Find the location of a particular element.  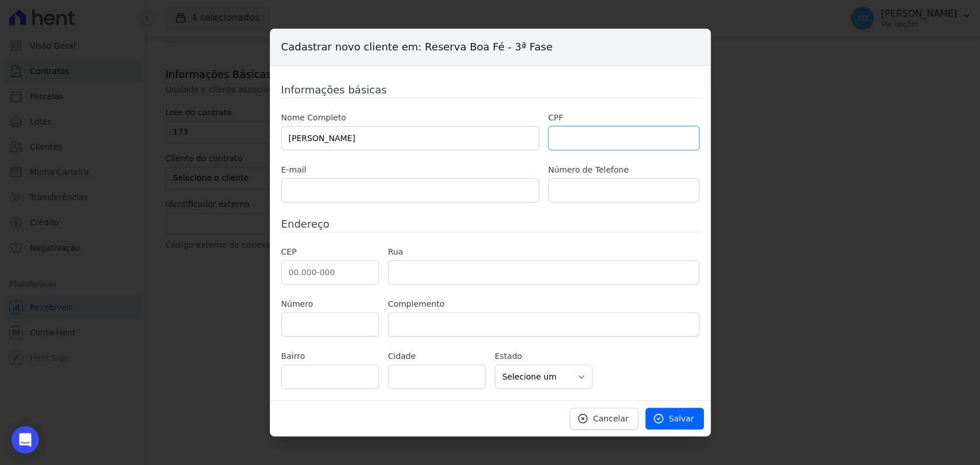

label: Rua is located at coordinates (544, 252).